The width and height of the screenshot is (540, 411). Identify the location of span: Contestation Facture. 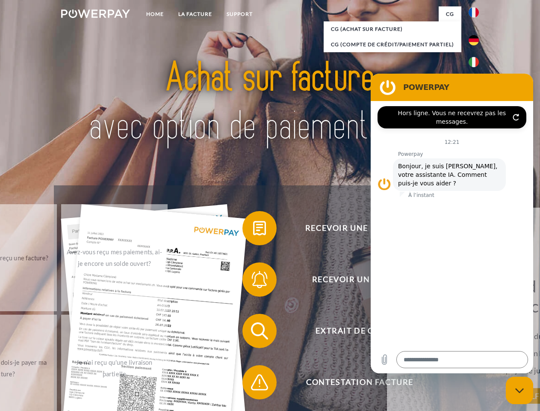
(360, 382).